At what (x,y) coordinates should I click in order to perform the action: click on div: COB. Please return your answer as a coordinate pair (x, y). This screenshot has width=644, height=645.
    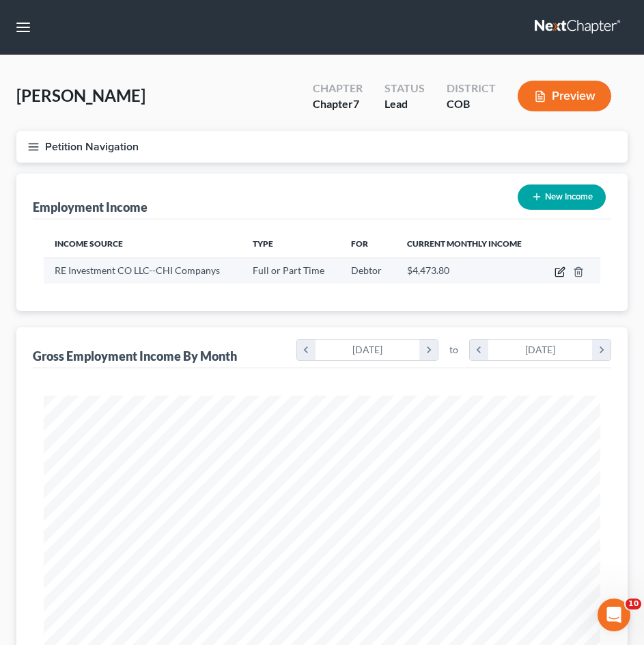
    Looking at the image, I should click on (471, 104).